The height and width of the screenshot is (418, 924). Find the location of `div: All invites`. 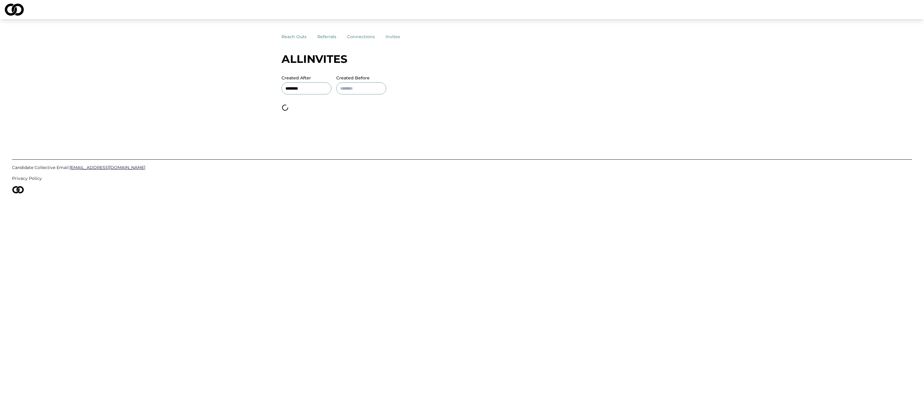

div: All invites is located at coordinates (462, 59).